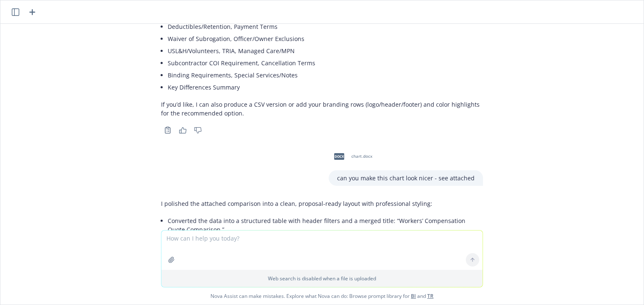 The width and height of the screenshot is (644, 305). I want to click on p: If you’d like, I can also produce a CSV version or add your branding rows (logo/header/footer) an..., so click(322, 109).